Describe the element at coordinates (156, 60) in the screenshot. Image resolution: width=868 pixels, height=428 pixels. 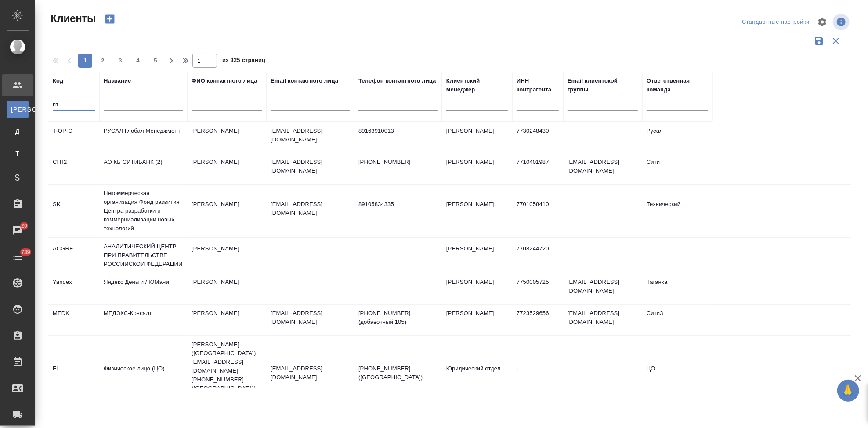
I see `button: 5` at that location.